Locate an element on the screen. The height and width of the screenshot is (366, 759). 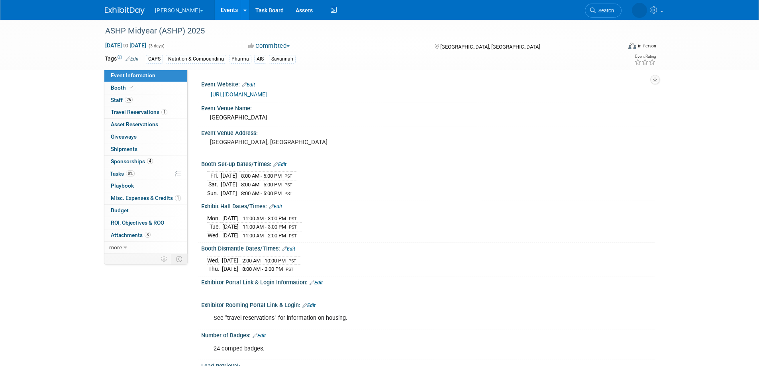
span: to is located at coordinates (125, 45).